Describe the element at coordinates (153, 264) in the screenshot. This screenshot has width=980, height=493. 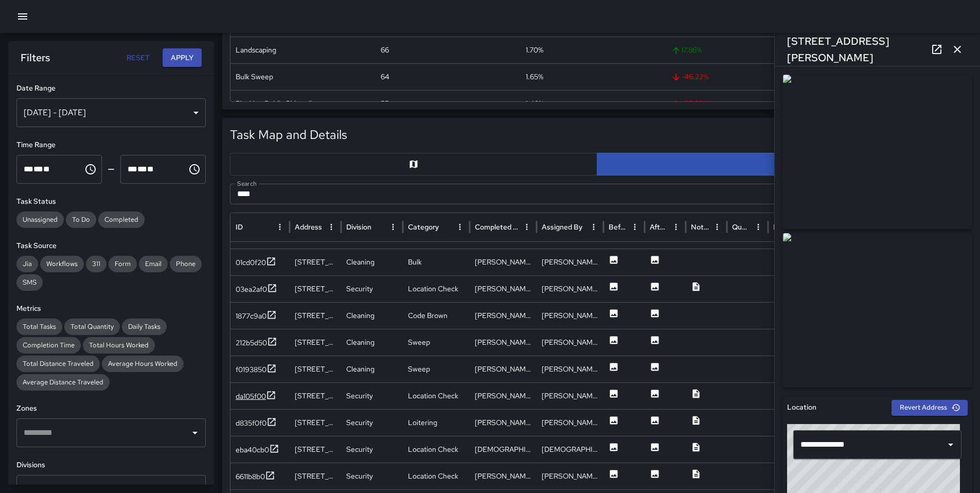
I see `span: Email` at that location.